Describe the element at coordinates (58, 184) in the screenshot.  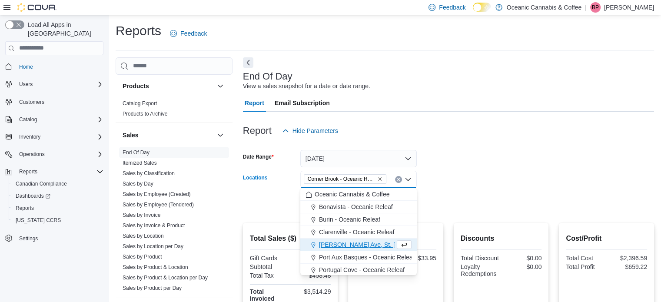
I see `button: Canadian Compliance` at that location.